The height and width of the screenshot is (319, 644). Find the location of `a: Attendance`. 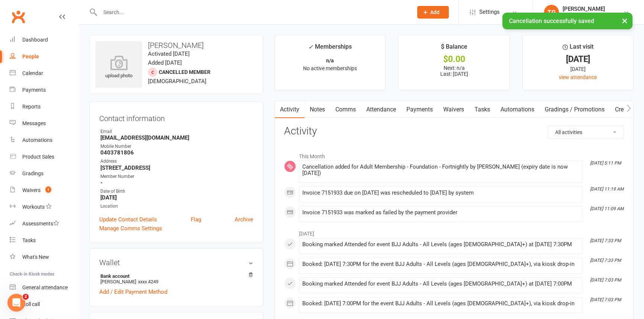

a: Attendance is located at coordinates (381, 110).